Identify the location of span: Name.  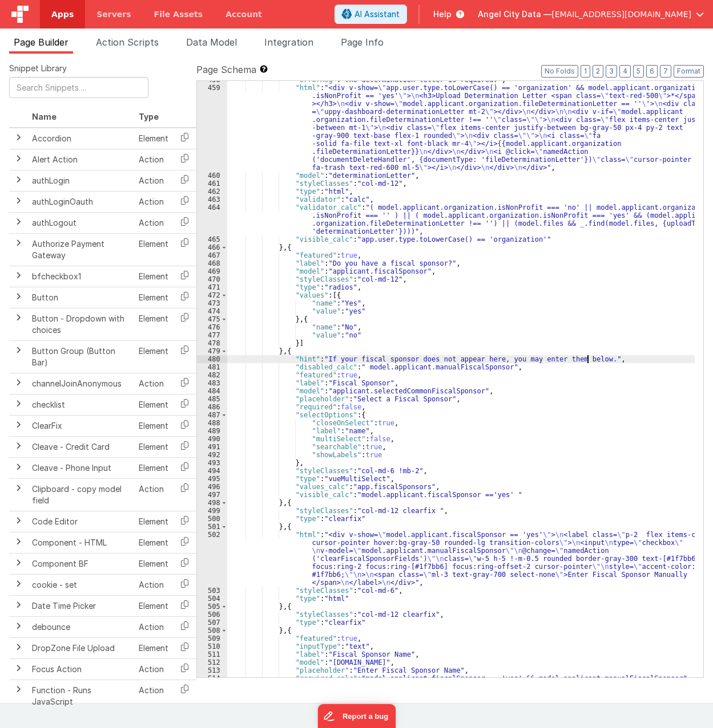
(44, 116).